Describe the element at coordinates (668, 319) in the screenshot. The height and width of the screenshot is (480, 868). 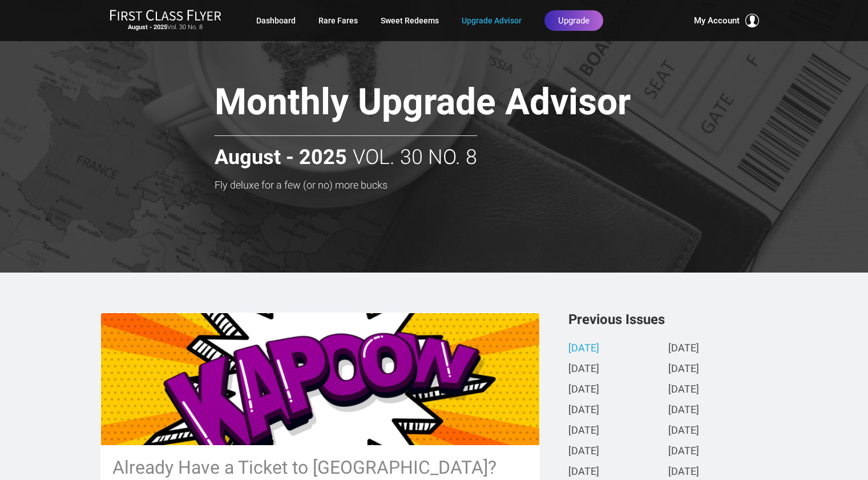
I see `h3: Previous Issues` at that location.